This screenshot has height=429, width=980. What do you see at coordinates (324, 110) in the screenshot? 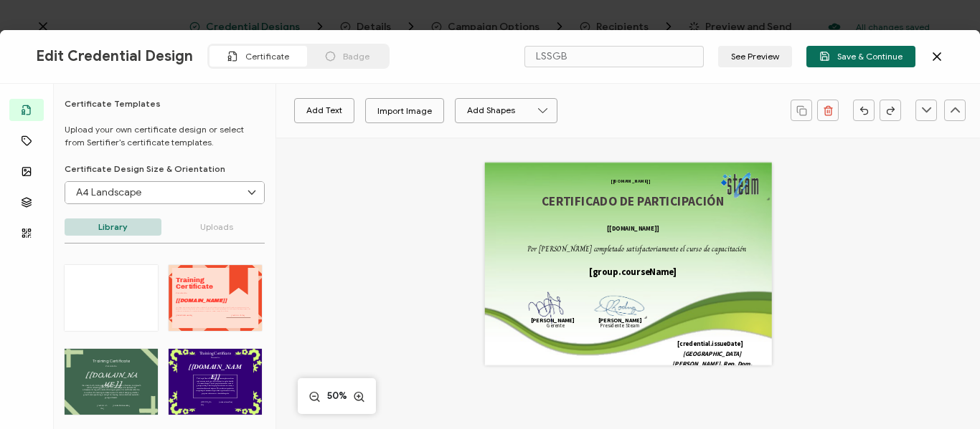
I see `button: Add Text` at bounding box center [324, 110].